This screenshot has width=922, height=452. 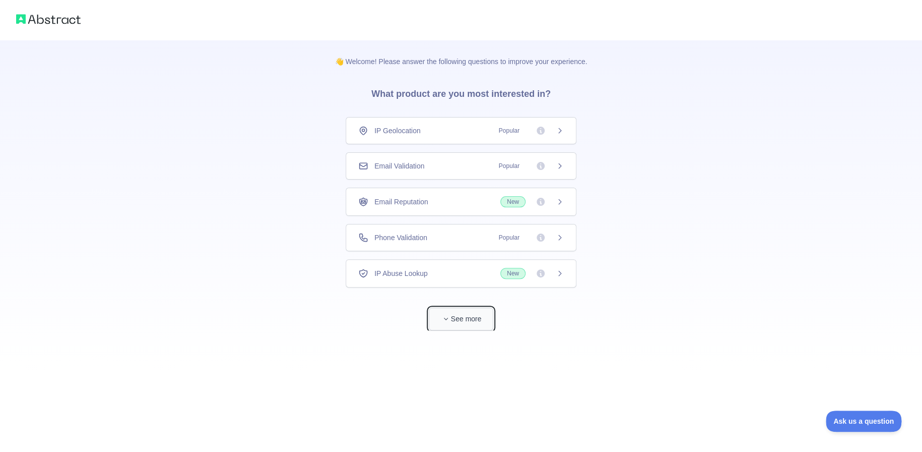 What do you see at coordinates (401, 202) in the screenshot?
I see `span: Email Reputation` at bounding box center [401, 202].